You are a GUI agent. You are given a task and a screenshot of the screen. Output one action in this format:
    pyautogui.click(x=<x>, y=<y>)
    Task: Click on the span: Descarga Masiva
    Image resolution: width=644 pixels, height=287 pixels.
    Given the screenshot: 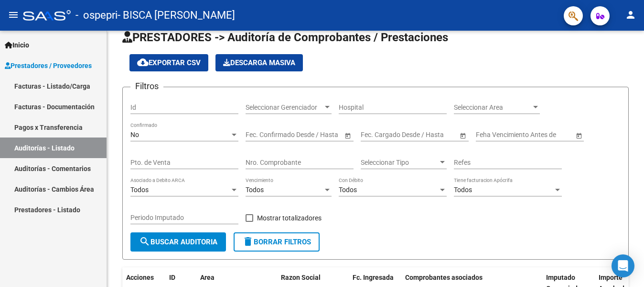 What is the action you would take?
    pyautogui.click(x=259, y=63)
    